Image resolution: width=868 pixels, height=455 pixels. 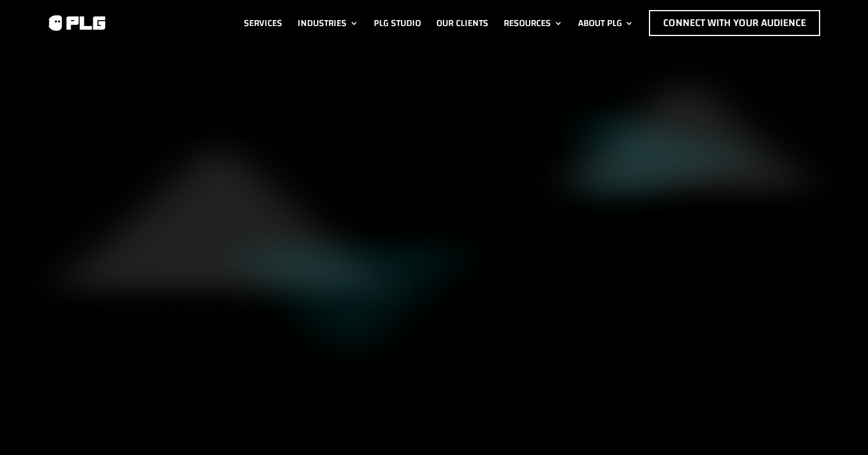 I want to click on a: Connect with Your Audience, so click(x=735, y=23).